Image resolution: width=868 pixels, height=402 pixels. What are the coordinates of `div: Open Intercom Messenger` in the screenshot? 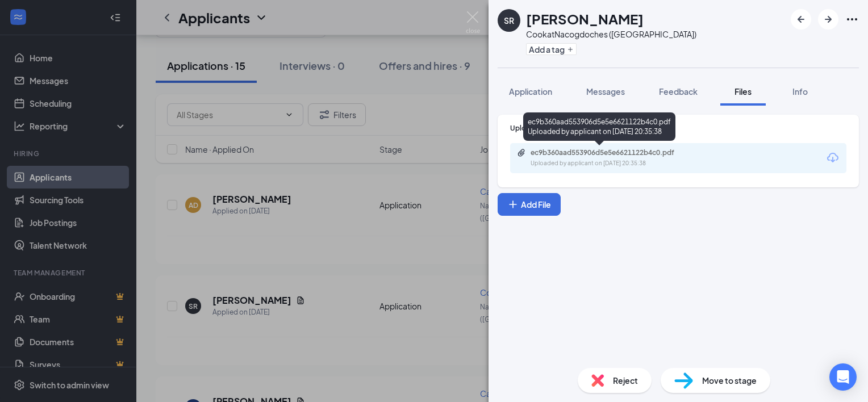 It's located at (843, 377).